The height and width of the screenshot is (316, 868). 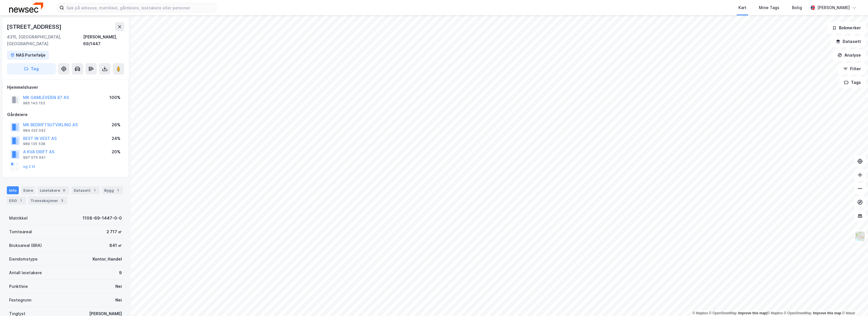 What do you see at coordinates (31, 55) in the screenshot?
I see `div: NAS Portefølje` at bounding box center [31, 55].